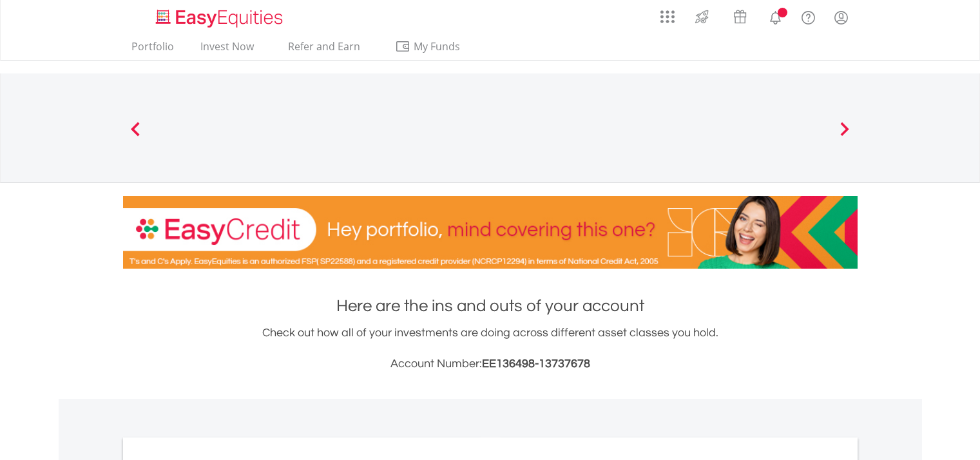  I want to click on h1: Here are the ins and outs of your account, so click(490, 306).